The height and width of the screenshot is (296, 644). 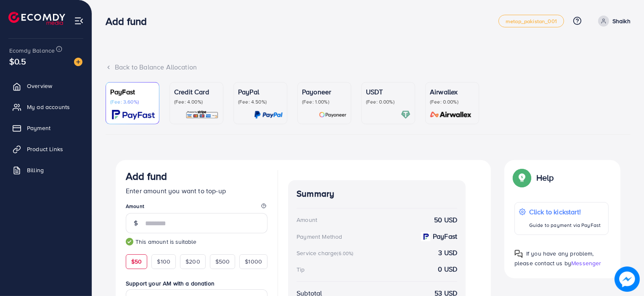 I want to click on p: Shaikh, so click(x=621, y=21).